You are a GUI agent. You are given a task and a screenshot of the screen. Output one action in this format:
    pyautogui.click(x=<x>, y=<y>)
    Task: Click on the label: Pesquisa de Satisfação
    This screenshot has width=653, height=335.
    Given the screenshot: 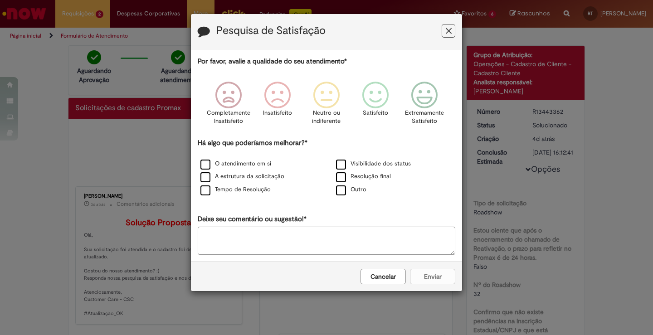 What is the action you would take?
    pyautogui.click(x=271, y=31)
    